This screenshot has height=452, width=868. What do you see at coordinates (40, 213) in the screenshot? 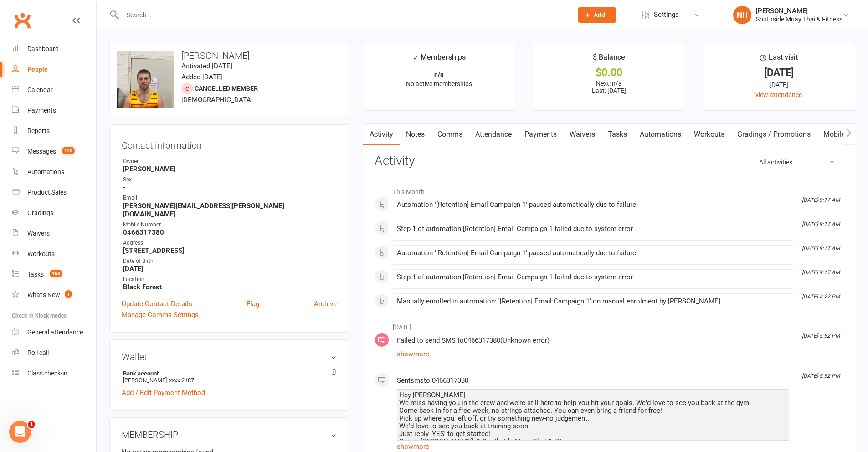
I see `div: Gradings` at bounding box center [40, 213].